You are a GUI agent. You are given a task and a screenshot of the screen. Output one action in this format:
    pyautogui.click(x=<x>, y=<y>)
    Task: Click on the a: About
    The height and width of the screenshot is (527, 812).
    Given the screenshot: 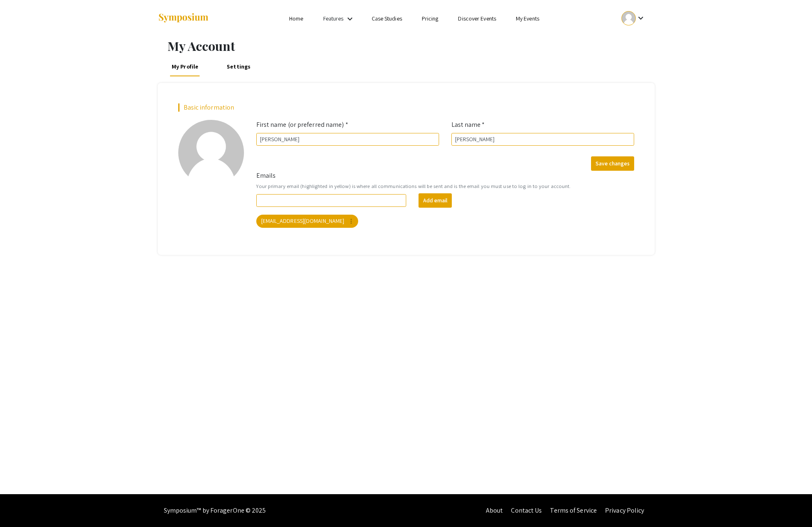 What is the action you would take?
    pyautogui.click(x=495, y=510)
    